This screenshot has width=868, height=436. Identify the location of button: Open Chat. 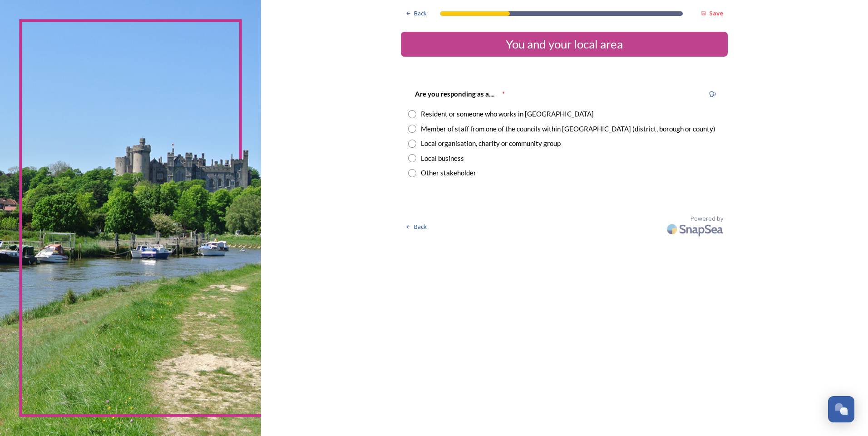
(841, 409).